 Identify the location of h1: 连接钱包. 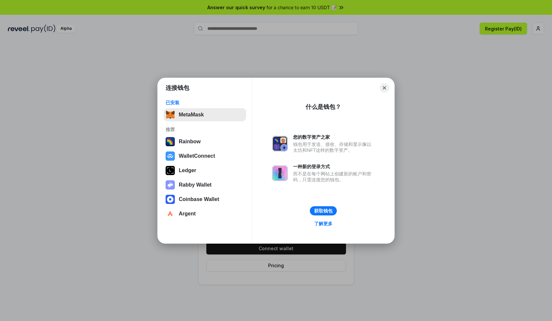
(177, 88).